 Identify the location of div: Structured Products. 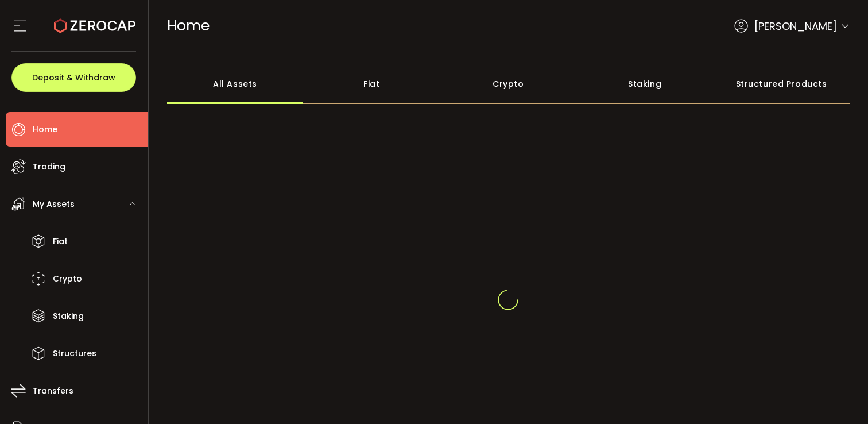
(782, 84).